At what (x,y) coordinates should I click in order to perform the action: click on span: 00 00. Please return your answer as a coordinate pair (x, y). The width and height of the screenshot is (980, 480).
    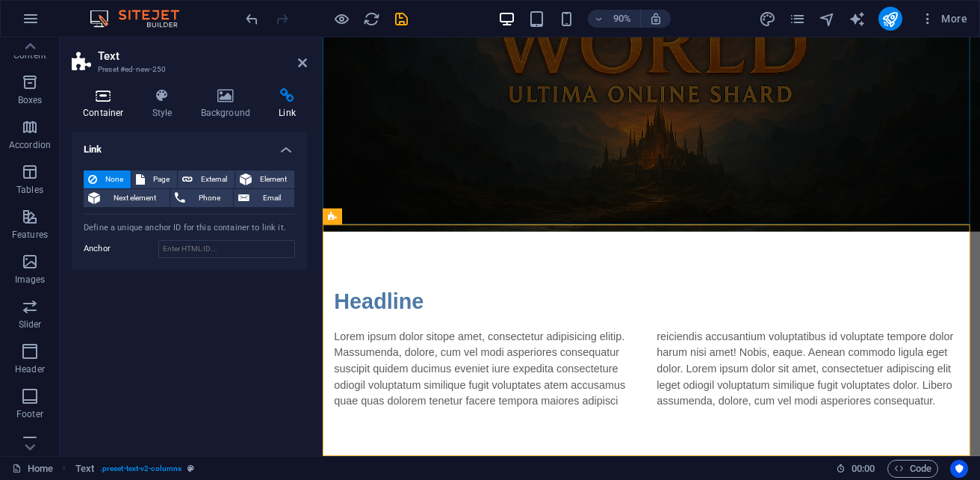
    Looking at the image, I should click on (862, 469).